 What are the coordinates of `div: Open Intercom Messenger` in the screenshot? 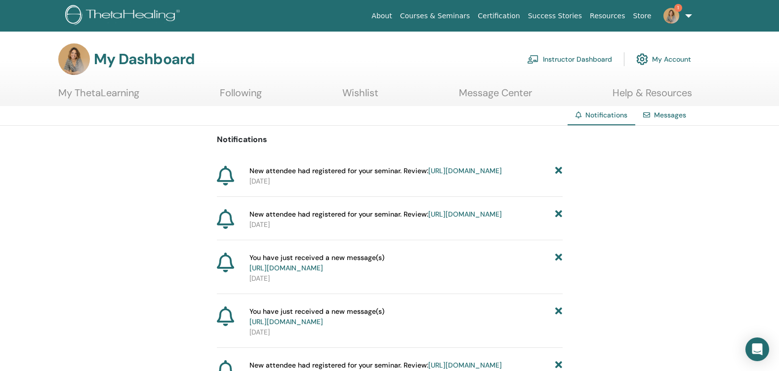 It's located at (757, 350).